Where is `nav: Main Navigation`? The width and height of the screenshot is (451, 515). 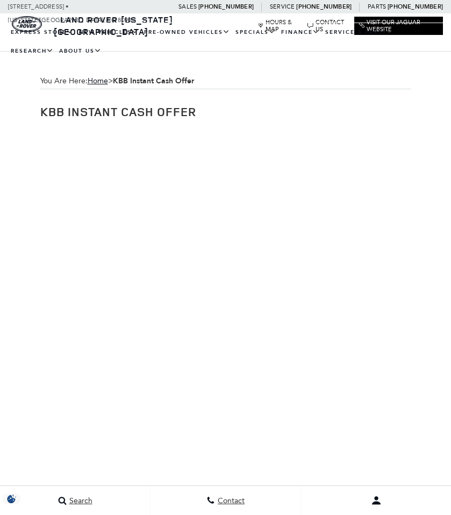
nav: Main Navigation is located at coordinates (225, 42).